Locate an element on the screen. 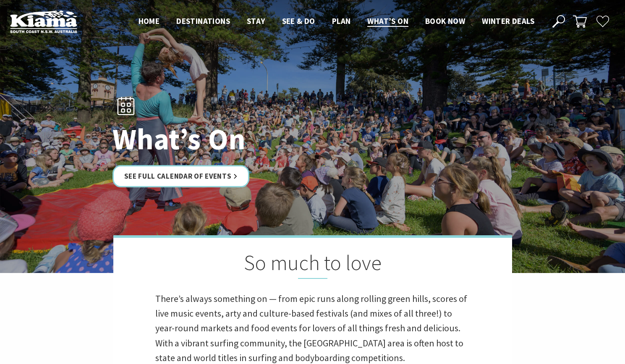  span: Book now is located at coordinates (445, 21).